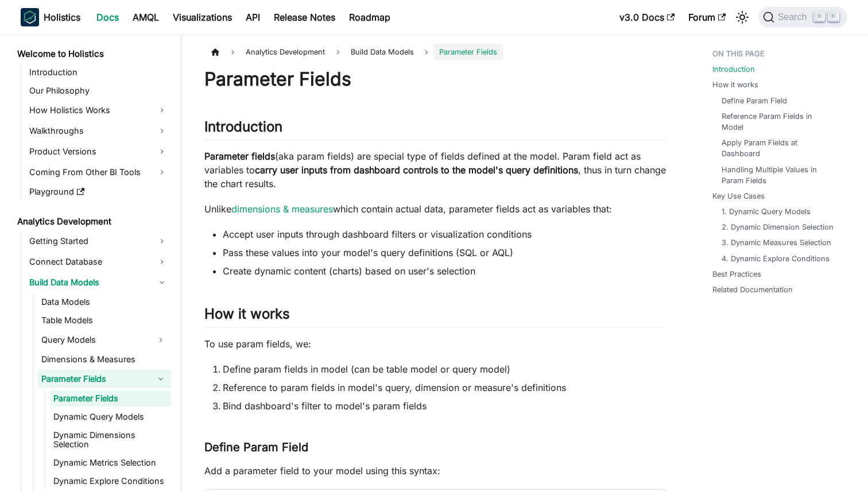 The height and width of the screenshot is (492, 868). Describe the element at coordinates (285, 52) in the screenshot. I see `span: Analytics Development` at that location.